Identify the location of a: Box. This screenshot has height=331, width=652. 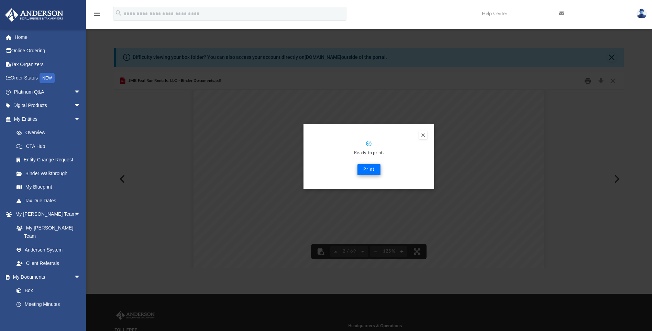
(47, 291).